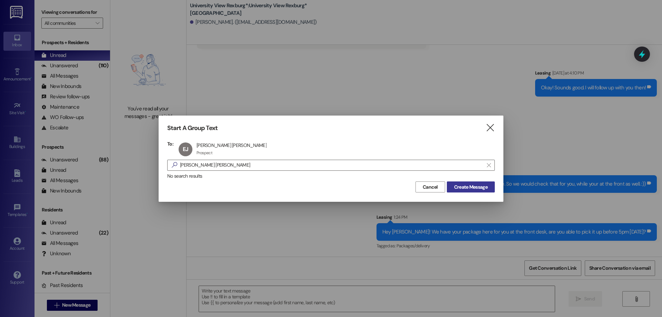  What do you see at coordinates (331, 176) in the screenshot?
I see `div: No search results` at bounding box center [331, 176].